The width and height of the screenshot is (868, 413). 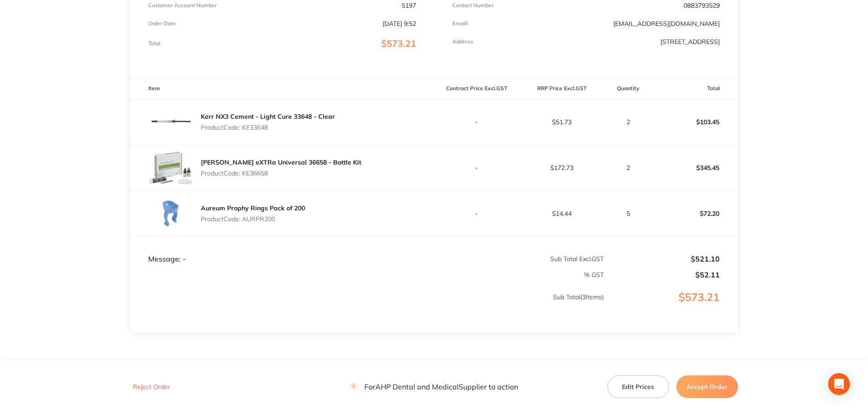 What do you see at coordinates (154, 44) in the screenshot?
I see `p: Total` at bounding box center [154, 44].